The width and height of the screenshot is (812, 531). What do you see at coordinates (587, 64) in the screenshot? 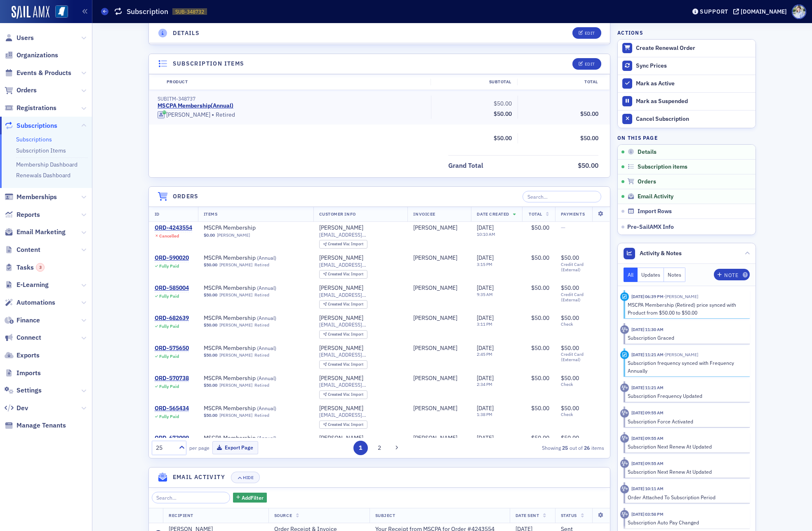
I see `button: Edit` at bounding box center [587, 64].